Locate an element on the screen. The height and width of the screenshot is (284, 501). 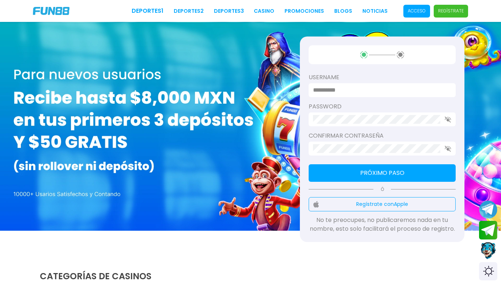
label: password is located at coordinates (382, 107).